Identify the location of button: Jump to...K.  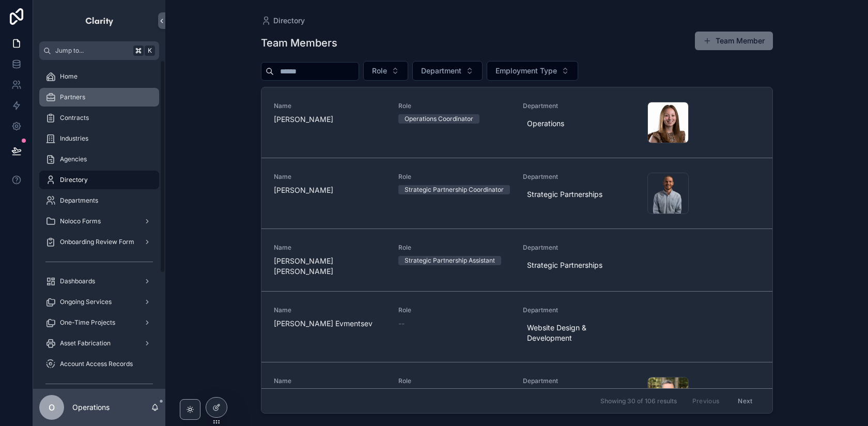
(99, 51).